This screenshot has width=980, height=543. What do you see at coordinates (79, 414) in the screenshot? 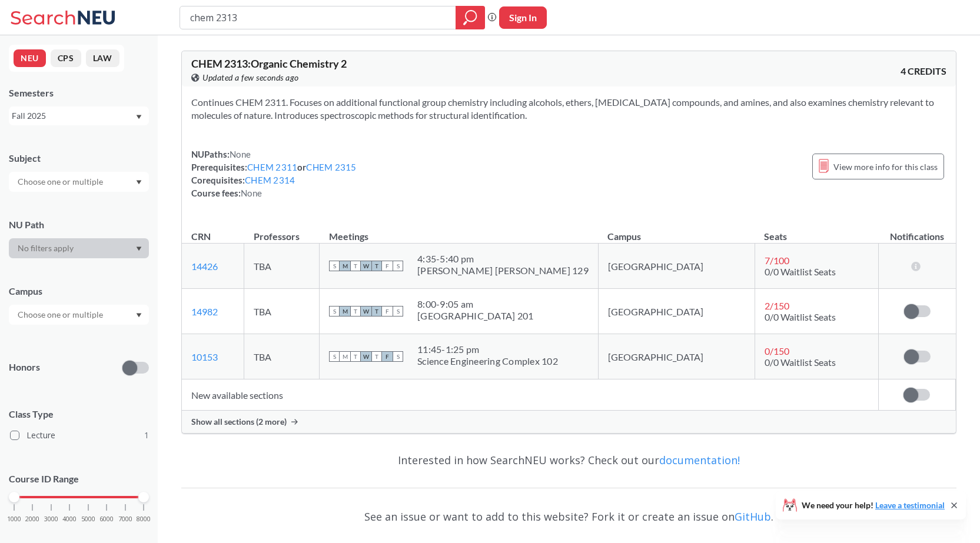
I see `span: Class Type` at bounding box center [79, 414].